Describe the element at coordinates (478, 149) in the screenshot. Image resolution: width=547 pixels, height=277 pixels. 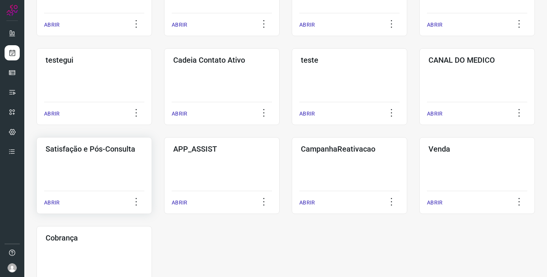
I see `h3: Venda` at that location.